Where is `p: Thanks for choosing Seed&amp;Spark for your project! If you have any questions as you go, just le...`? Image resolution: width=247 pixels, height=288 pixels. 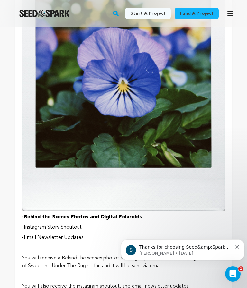
p: Thanks for choosing Seed&amp;Spark for your project! If you have any questions as you go, just le... is located at coordinates (67, 22).